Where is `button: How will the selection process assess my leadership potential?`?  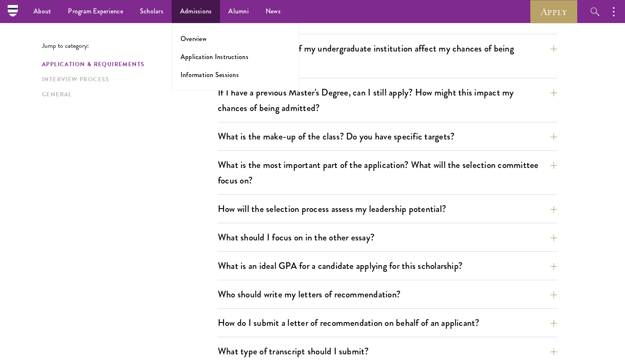 button: How will the selection process assess my leadership potential? is located at coordinates (388, 209).